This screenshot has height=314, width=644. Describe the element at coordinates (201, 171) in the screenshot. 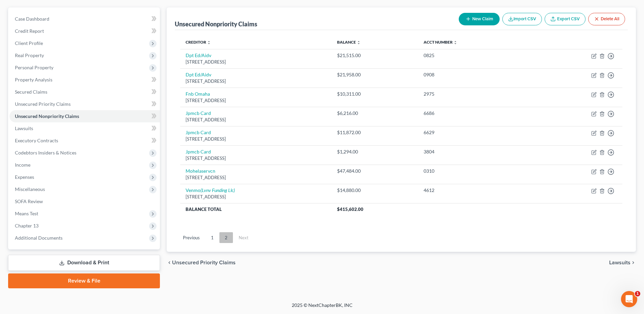

I see `a: Mohelaservcn` at that location.